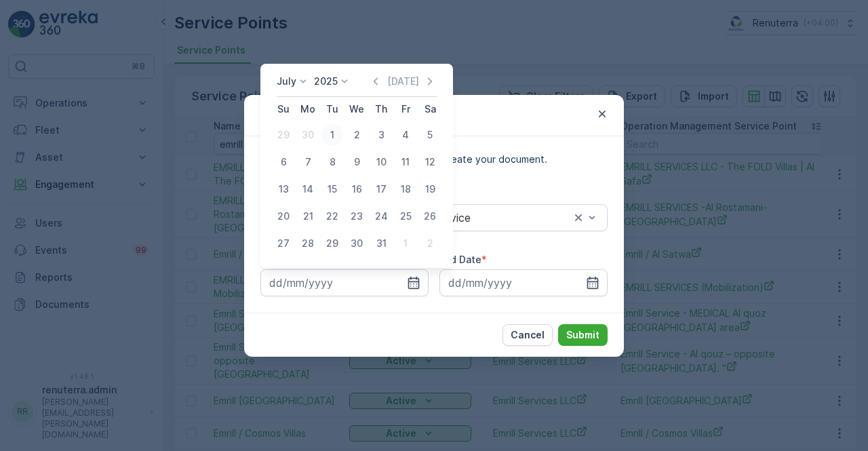 This screenshot has width=868, height=451. Describe the element at coordinates (430, 162) in the screenshot. I see `div: 12` at that location.